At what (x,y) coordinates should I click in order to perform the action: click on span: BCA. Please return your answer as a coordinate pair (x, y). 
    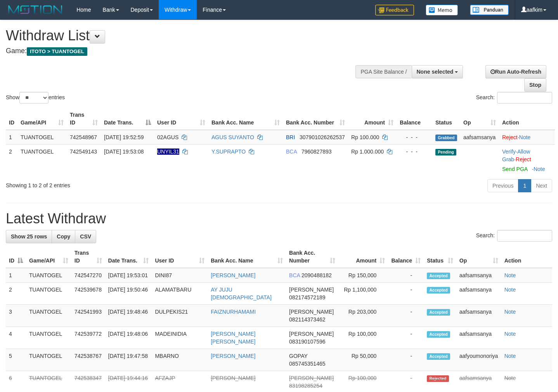
    Looking at the image, I should click on (294, 275).